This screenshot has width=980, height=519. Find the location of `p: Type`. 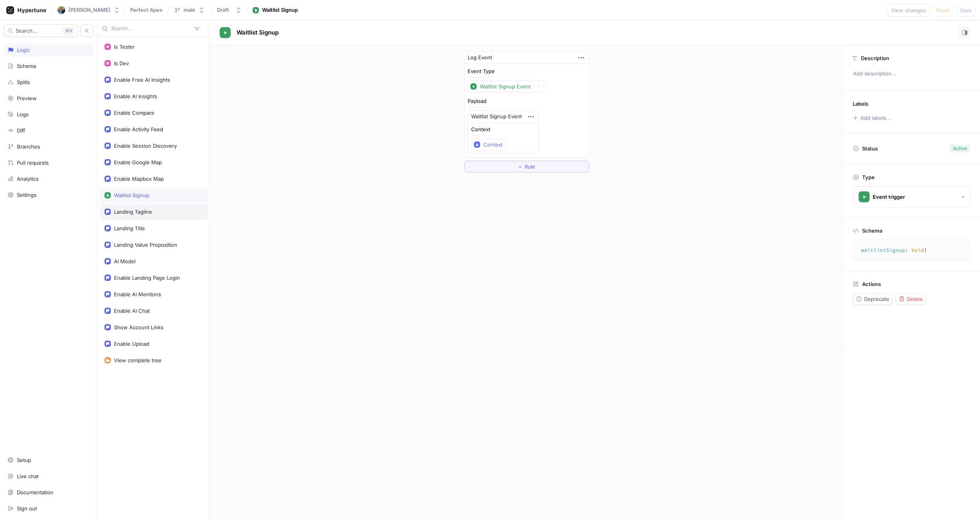

p: Type is located at coordinates (868, 177).